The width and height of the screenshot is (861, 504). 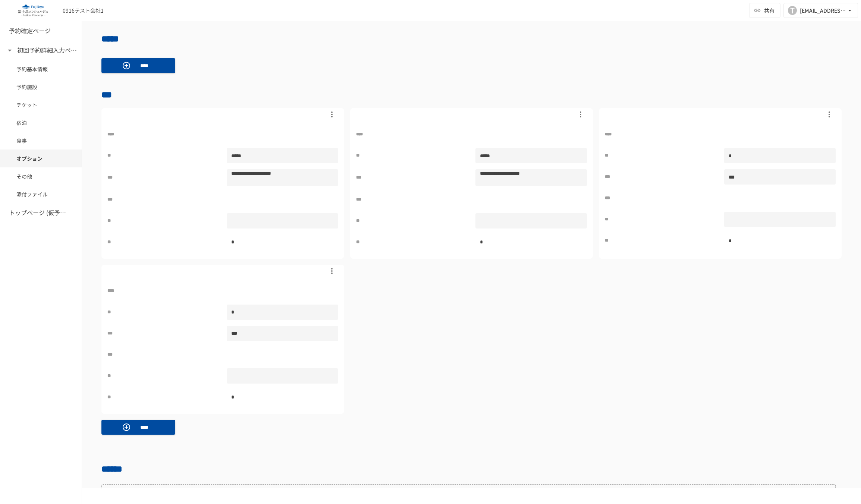 What do you see at coordinates (769, 10) in the screenshot?
I see `span: 共有` at bounding box center [769, 10].